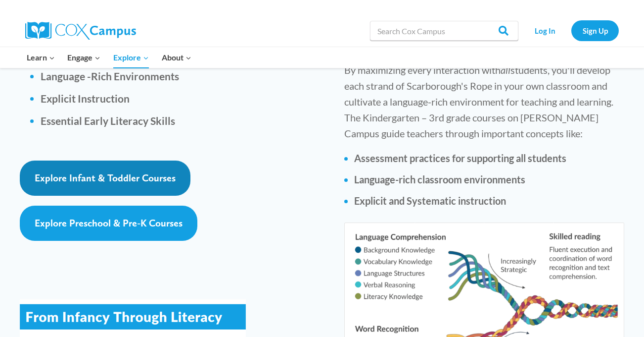 This screenshot has width=644, height=337. What do you see at coordinates (484, 102) in the screenshot?
I see `p: By maximizing every interaction with students, you'll develop each strand of Scarborough's Rope i...` at bounding box center [484, 102].